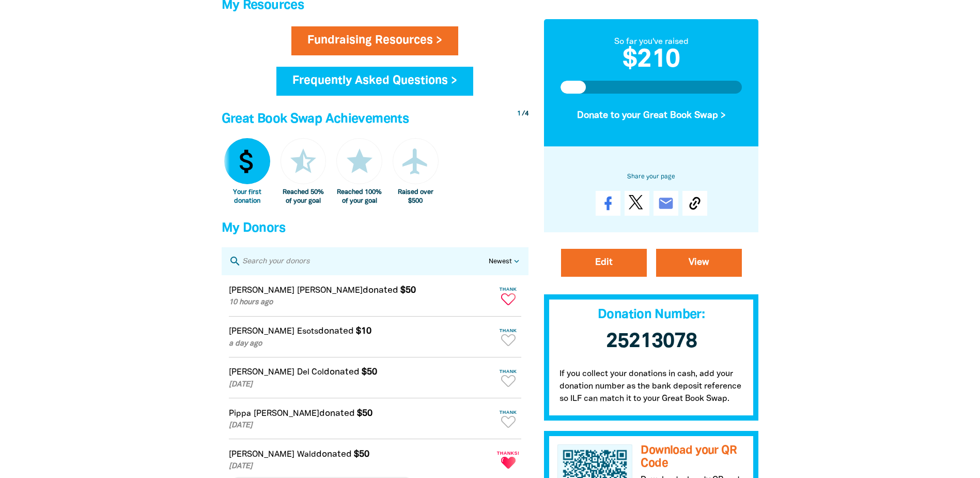 This screenshot has width=980, height=478. Describe the element at coordinates (652, 60) in the screenshot. I see `h2: $210` at that location.